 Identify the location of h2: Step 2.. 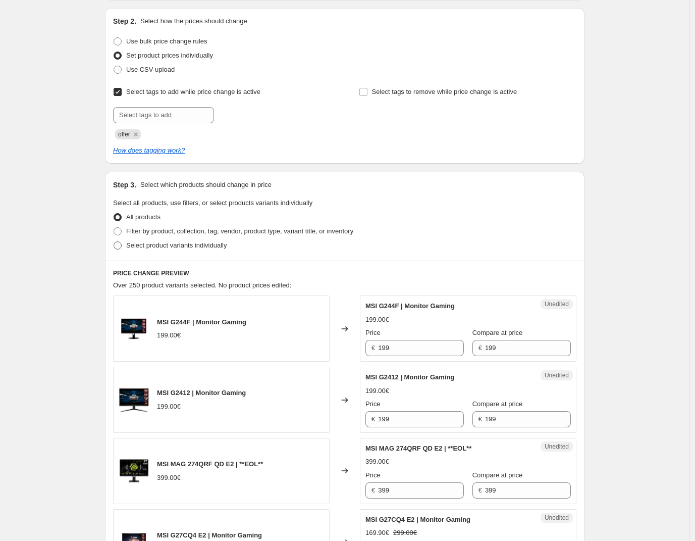
(125, 21).